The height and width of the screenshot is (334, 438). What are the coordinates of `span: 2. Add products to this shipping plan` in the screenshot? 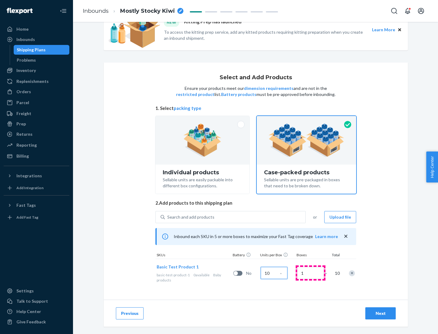 It's located at (256, 203).